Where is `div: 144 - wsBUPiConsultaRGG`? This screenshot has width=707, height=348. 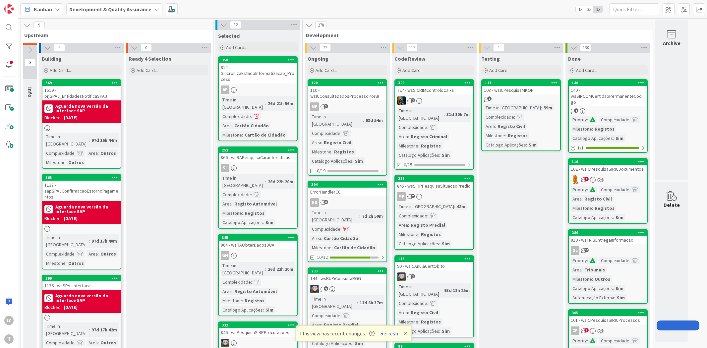 div: 144 - wsBUPiConsultaRGG is located at coordinates (348, 279).